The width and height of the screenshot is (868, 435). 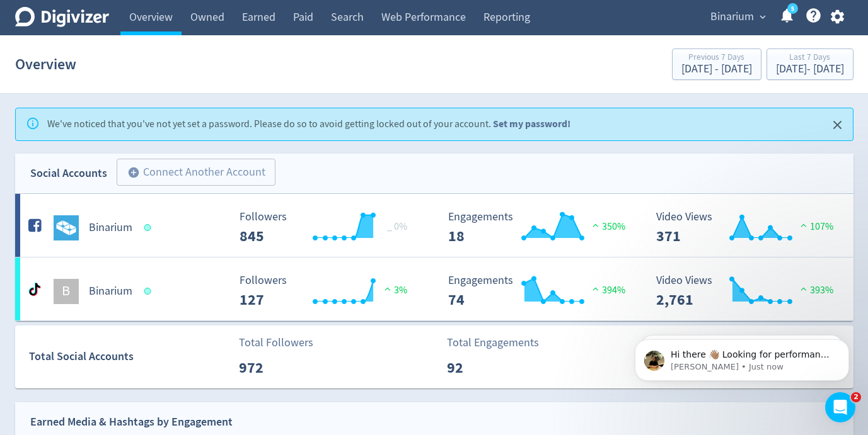 What do you see at coordinates (744, 227) in the screenshot?
I see `svg: Video Views 371` at bounding box center [744, 227].